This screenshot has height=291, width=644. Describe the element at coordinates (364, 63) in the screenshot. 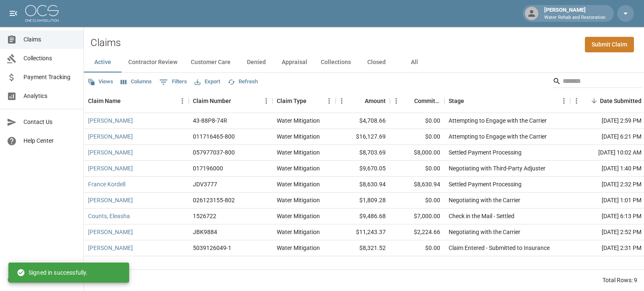

I see `div: dynamic tabs` at that location.